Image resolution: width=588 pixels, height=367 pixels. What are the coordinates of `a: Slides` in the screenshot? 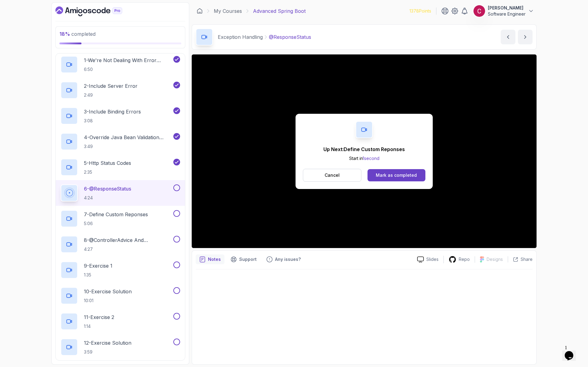 It's located at (428, 260).